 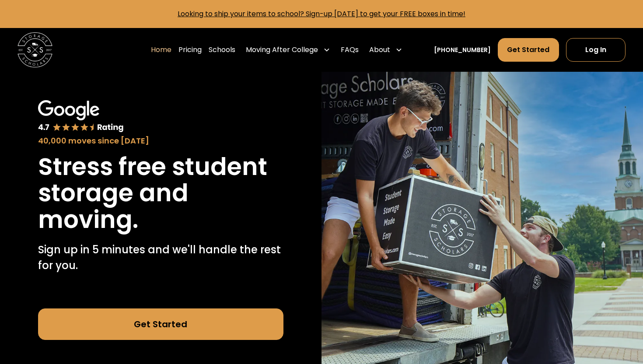 What do you see at coordinates (81, 116) in the screenshot?
I see `img: Google 4.7 star rating` at bounding box center [81, 116].